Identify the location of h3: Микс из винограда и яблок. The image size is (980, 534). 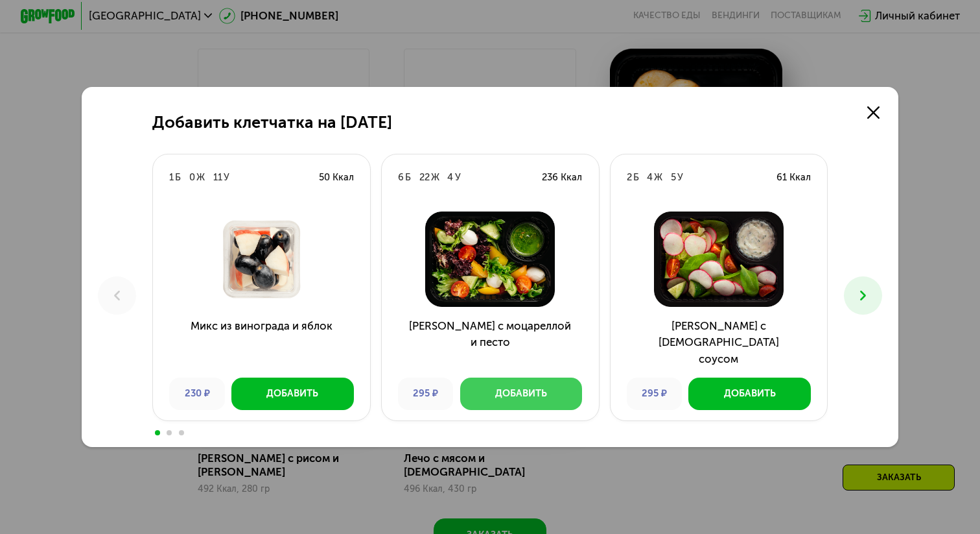
(261, 343).